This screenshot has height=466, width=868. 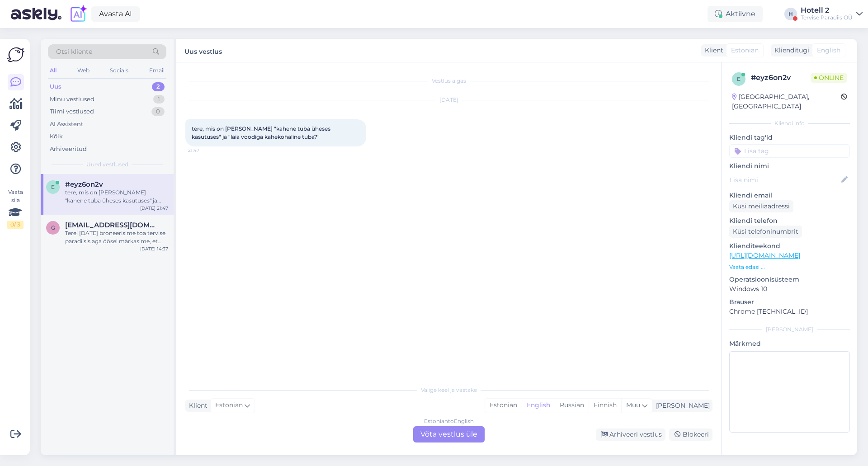 I want to click on div: Aktiivne, so click(x=735, y=14).